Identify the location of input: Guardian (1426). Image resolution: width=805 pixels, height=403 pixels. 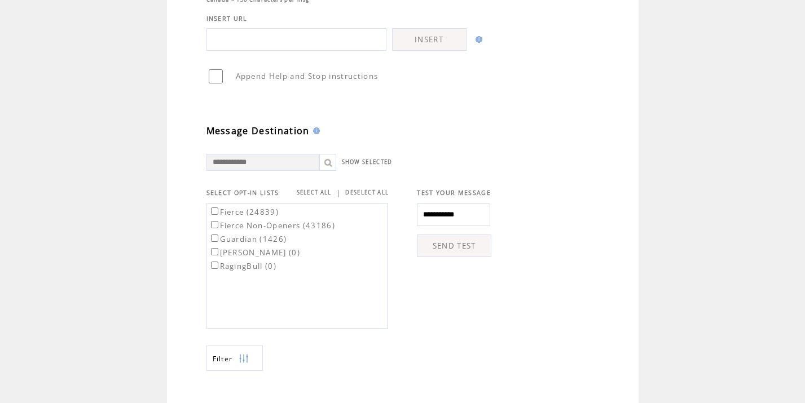
(214, 238).